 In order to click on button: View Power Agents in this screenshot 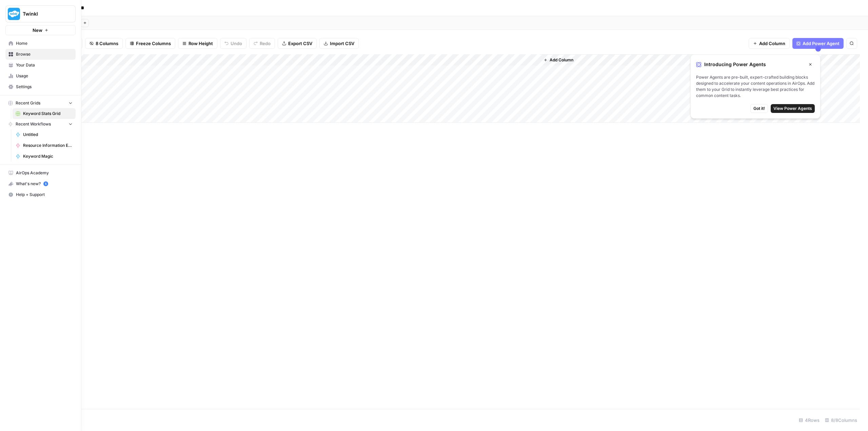, I will do `click(793, 109)`.